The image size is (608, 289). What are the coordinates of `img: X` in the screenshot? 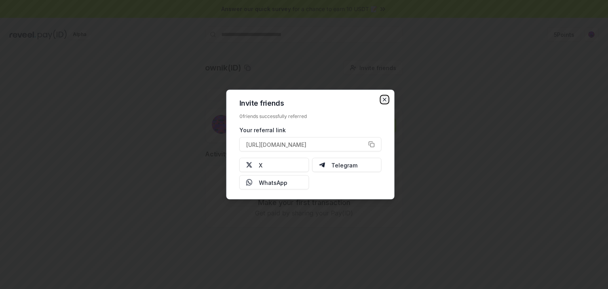 It's located at (249, 165).